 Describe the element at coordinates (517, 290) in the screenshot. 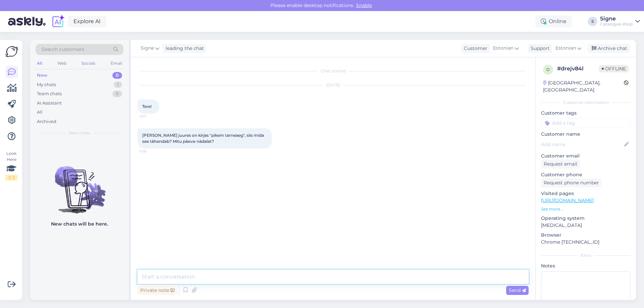

I see `span: Send` at that location.